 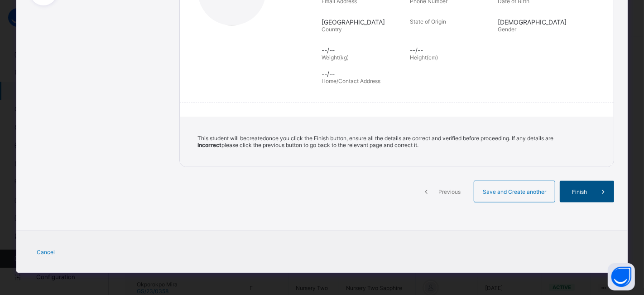 I want to click on button: Open asap, so click(x=622, y=276).